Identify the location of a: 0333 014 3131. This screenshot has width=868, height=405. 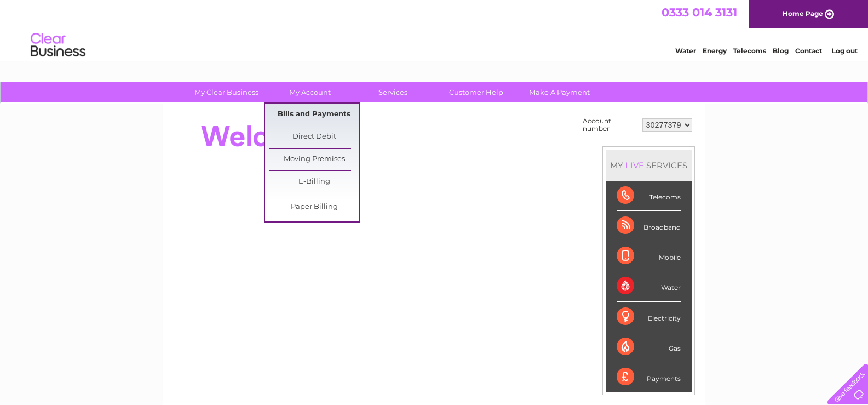
(699, 12).